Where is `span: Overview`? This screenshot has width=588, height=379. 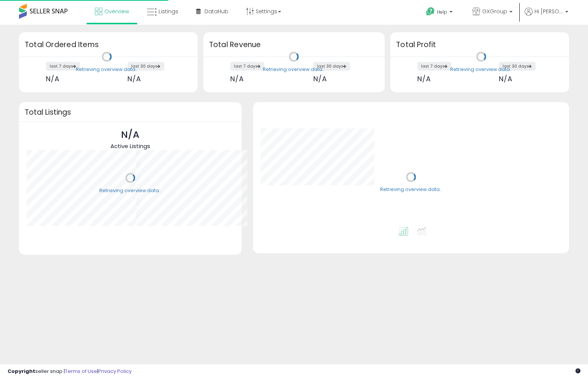 span: Overview is located at coordinates (116, 11).